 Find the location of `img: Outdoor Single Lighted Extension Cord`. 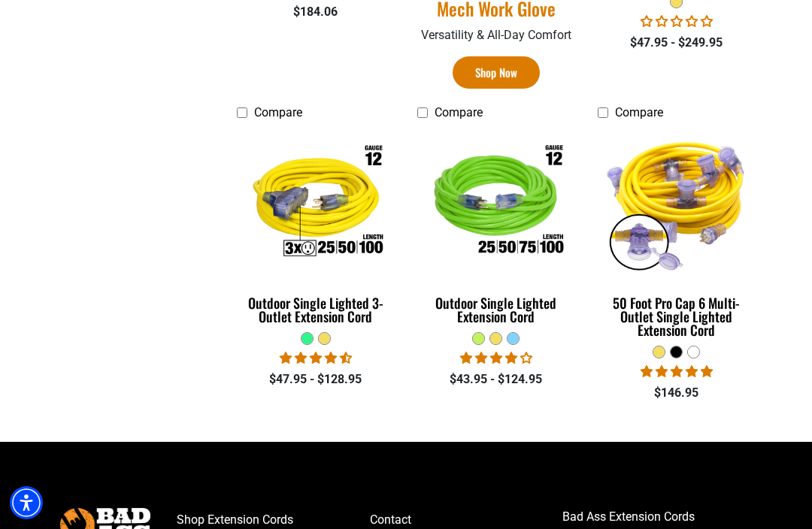

img: Outdoor Single Lighted Extension Cord is located at coordinates (496, 202).